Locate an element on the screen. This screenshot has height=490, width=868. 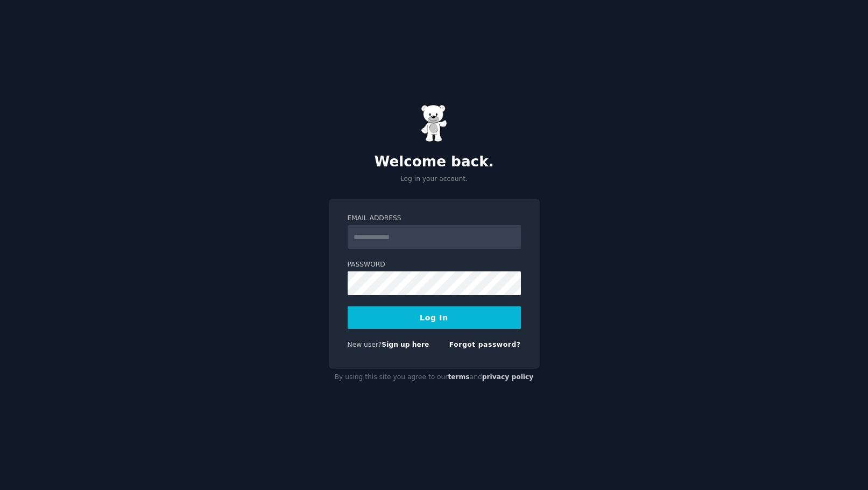
span: New user? is located at coordinates (365, 344).